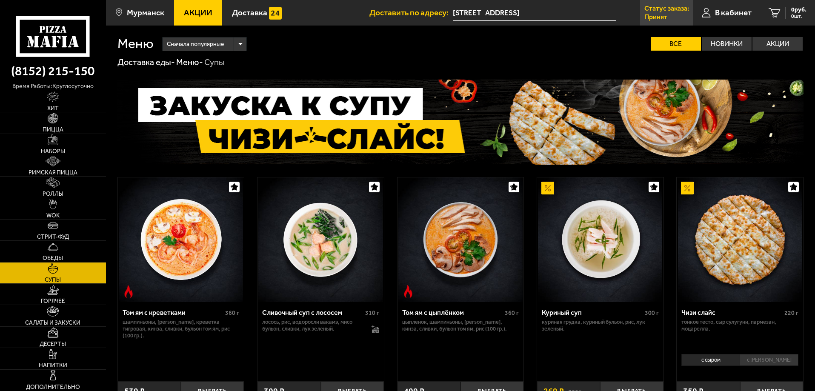 The width and height of the screenshot is (815, 391). I want to click on span: Горячее, so click(53, 301).